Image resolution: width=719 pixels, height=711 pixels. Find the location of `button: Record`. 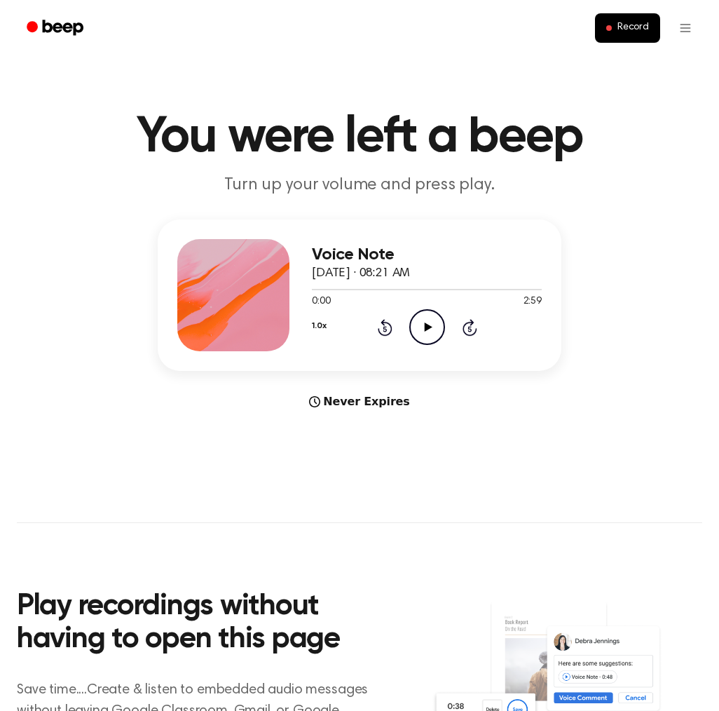

button: Record is located at coordinates (627, 28).